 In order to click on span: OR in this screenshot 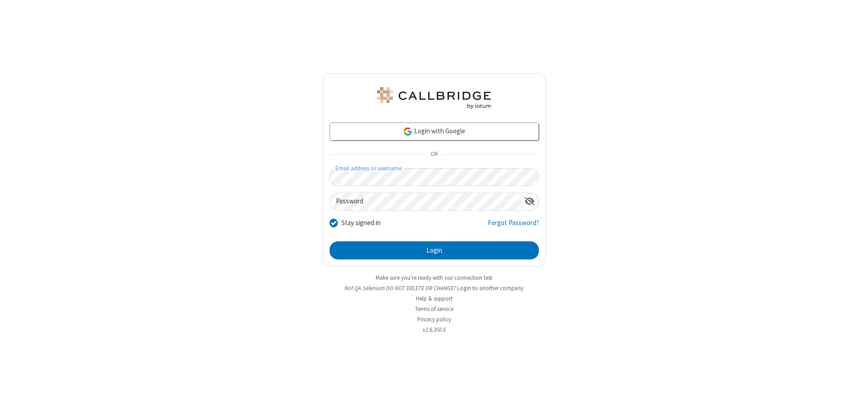, I will do `click(434, 155)`.